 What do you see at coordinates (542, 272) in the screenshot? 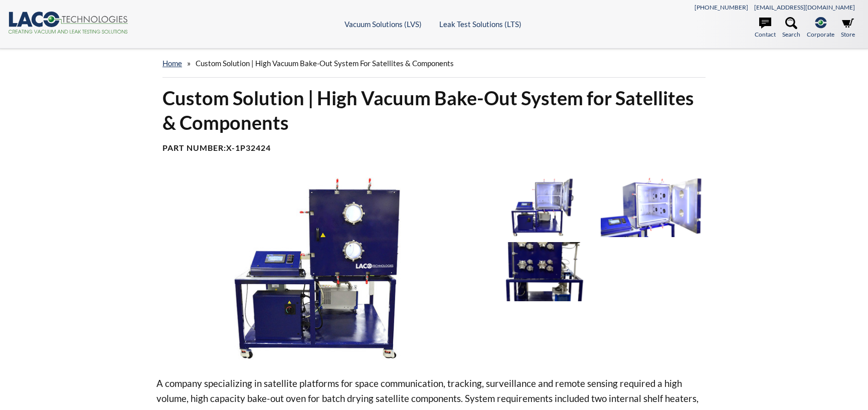
I see `img: High Vacuum Bake-Out System for Satellite Components, side view` at bounding box center [542, 272].